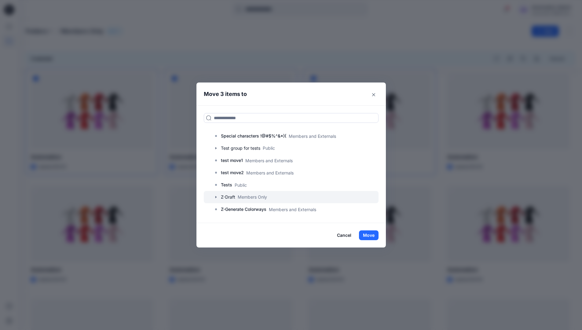  Describe the element at coordinates (232, 160) in the screenshot. I see `p: test move1` at that location.